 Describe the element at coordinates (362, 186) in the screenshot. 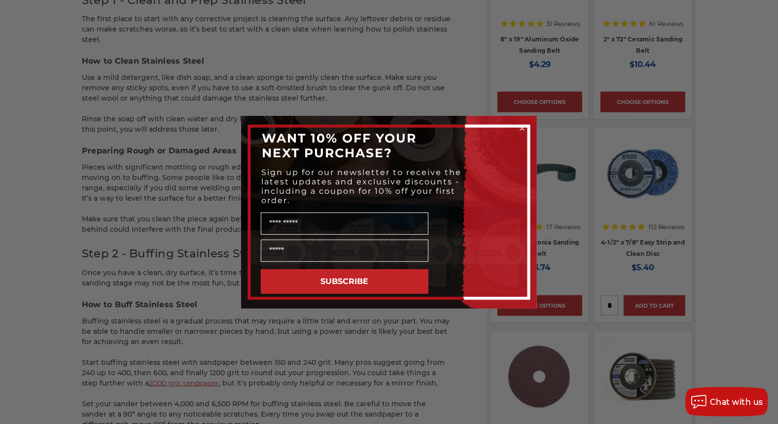

I see `span: Sign up for our newsletter to receive the latest updates and exclusive discounts - including a co...` at that location.